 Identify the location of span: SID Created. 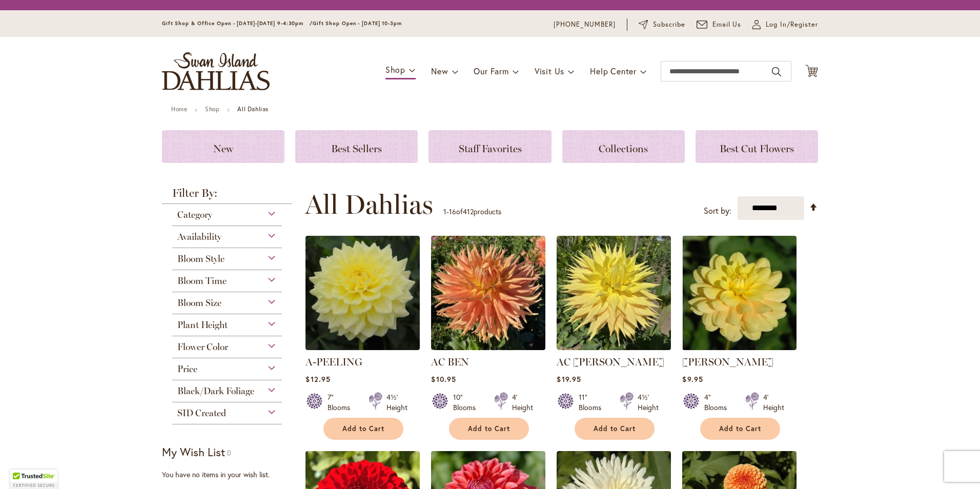
(201, 414).